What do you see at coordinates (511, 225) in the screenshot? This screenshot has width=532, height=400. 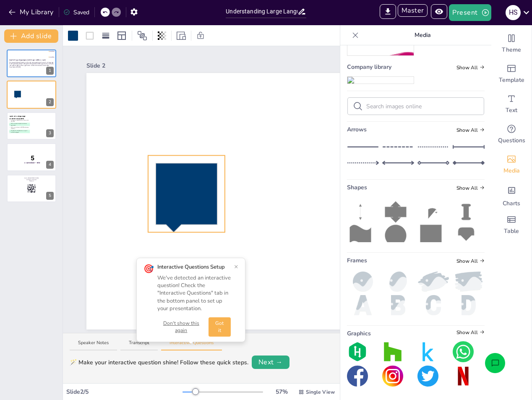 I see `div: Add a table` at bounding box center [511, 225].